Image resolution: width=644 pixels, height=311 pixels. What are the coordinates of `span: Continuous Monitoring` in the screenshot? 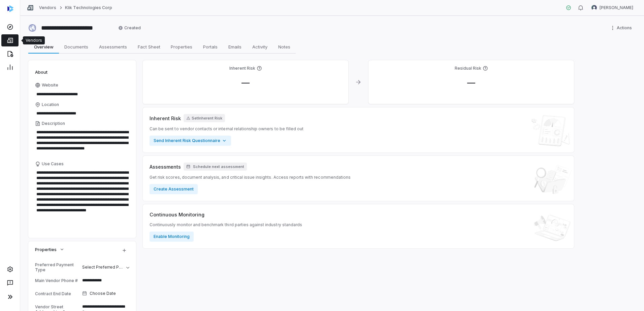 It's located at (177, 215).